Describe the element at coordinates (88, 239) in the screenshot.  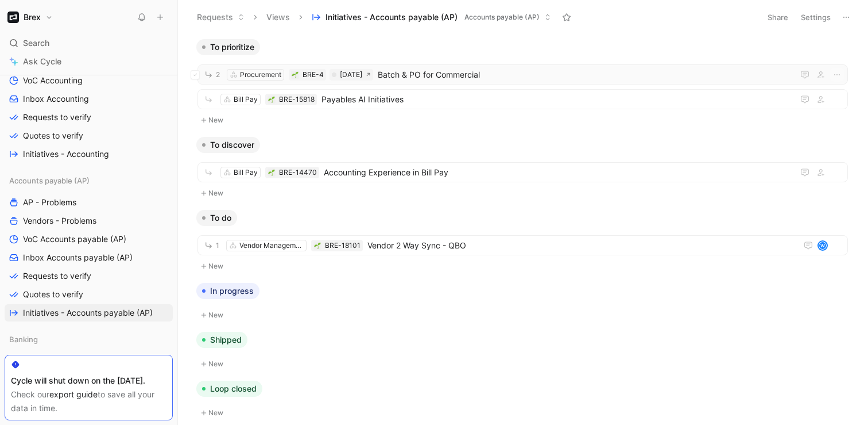
I see `a: VoC Accounts payable (AP)` at that location.